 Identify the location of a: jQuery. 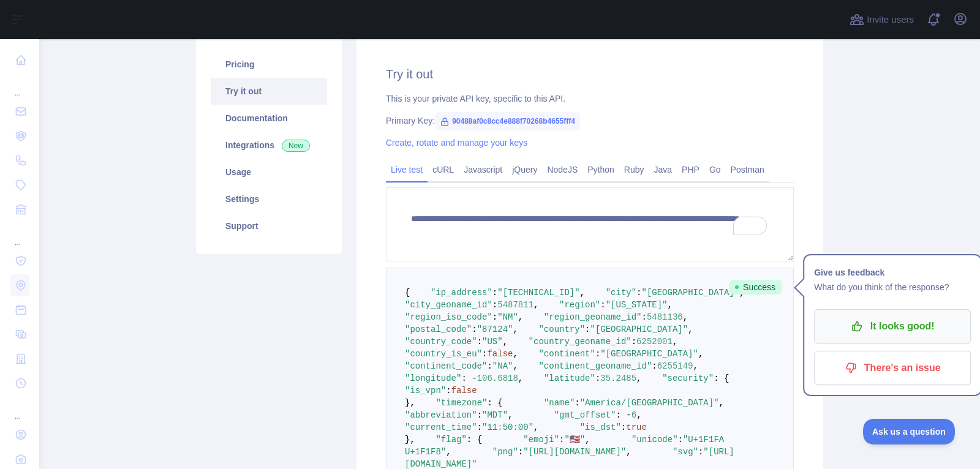
(524, 169).